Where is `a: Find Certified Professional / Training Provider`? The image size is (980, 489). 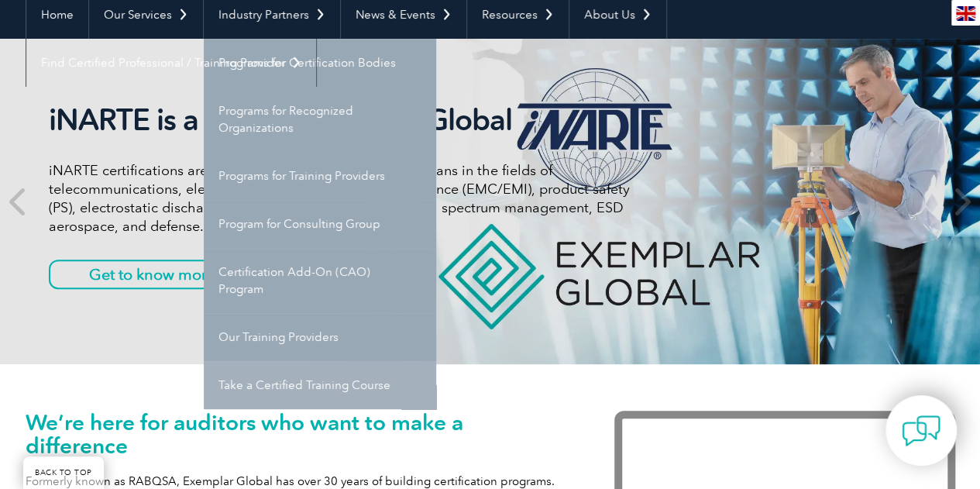 a: Find Certified Professional / Training Provider is located at coordinates (171, 63).